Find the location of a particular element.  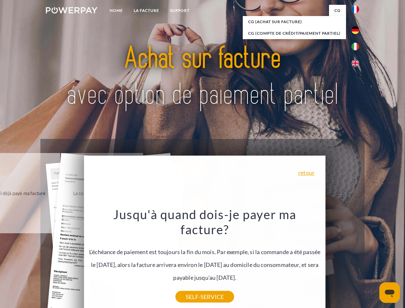

div: La commande a été renvoyée is located at coordinates (103, 193).